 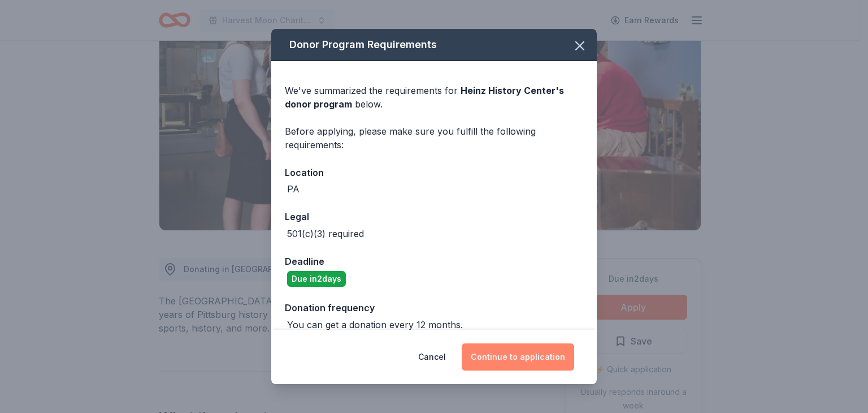 I want to click on div: You can get a donation every 12 months., so click(x=374, y=324).